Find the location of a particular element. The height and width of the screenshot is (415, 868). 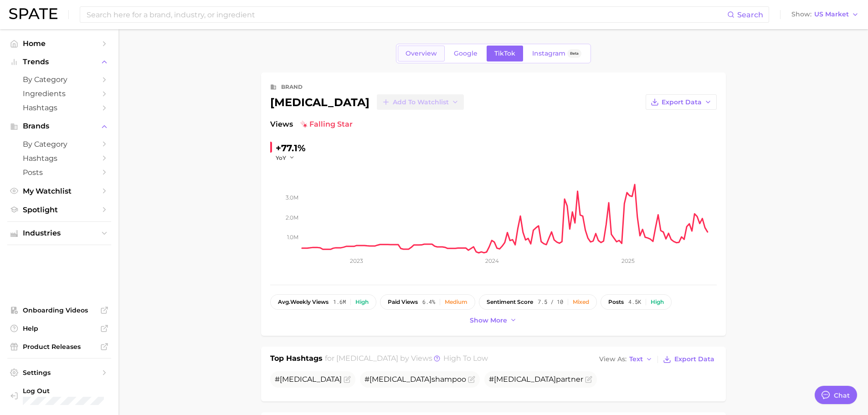

img: SPATE is located at coordinates (33, 13).